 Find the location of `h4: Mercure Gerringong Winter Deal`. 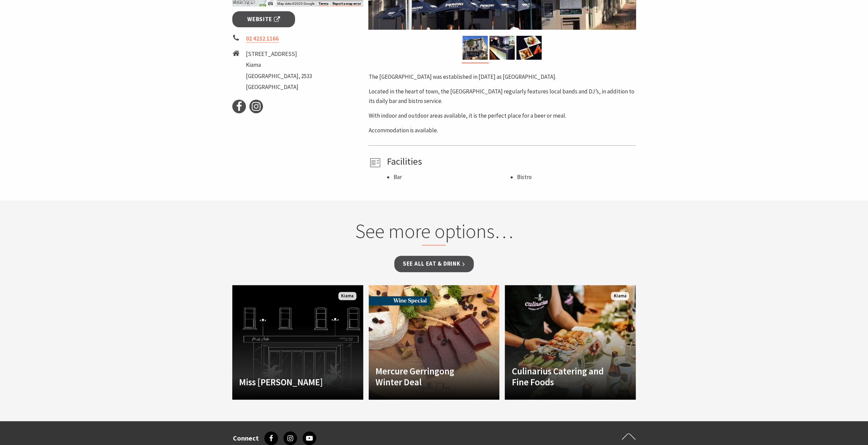

h4: Mercure Gerringong Winter Deal is located at coordinates (424, 376).